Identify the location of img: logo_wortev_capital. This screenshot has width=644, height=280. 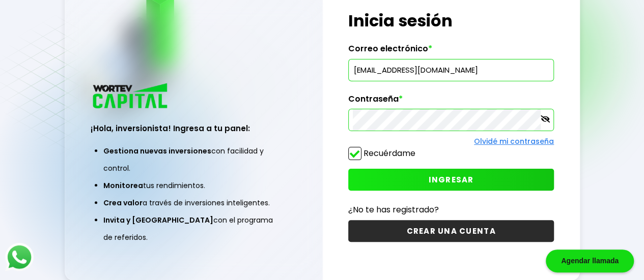
(131, 96).